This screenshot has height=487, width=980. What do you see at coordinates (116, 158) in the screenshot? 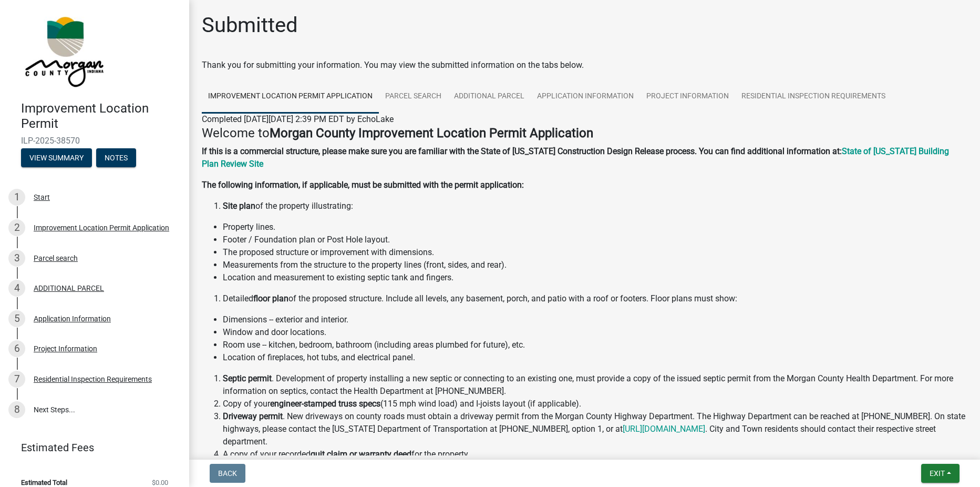
I see `button: Notes` at bounding box center [116, 158].